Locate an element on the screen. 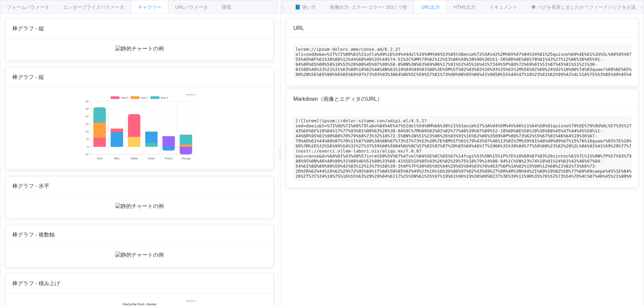 This screenshot has height=306, width=644. font: 画像出力 is located at coordinates (340, 7).